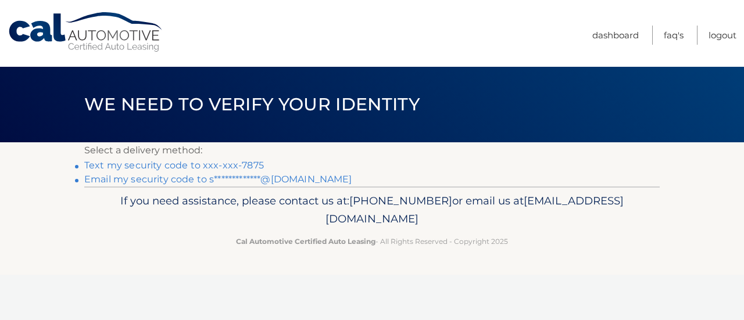 This screenshot has width=744, height=320. Describe the element at coordinates (174, 165) in the screenshot. I see `a: Text my security code to xxx-xxx-7875` at that location.